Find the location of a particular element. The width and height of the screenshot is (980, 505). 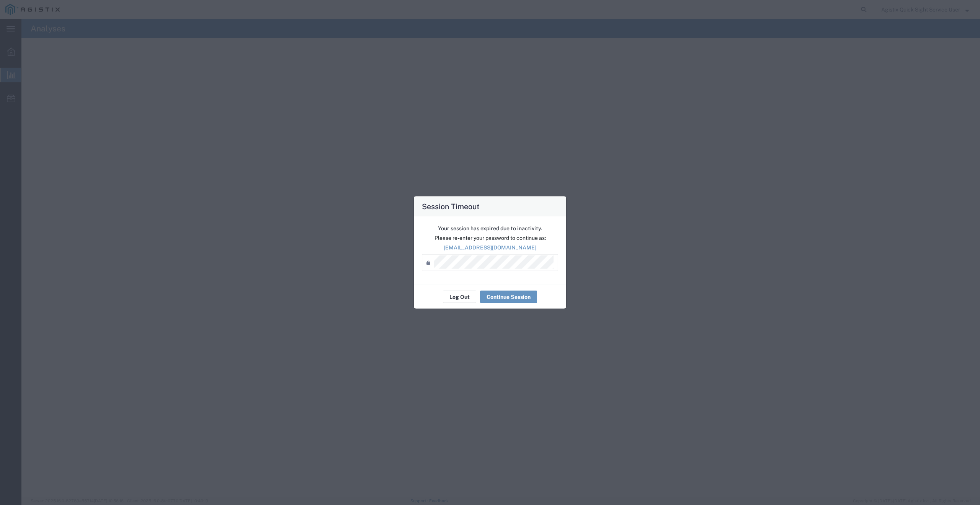

p: Please re-enter your password to continue as: is located at coordinates (490, 238).